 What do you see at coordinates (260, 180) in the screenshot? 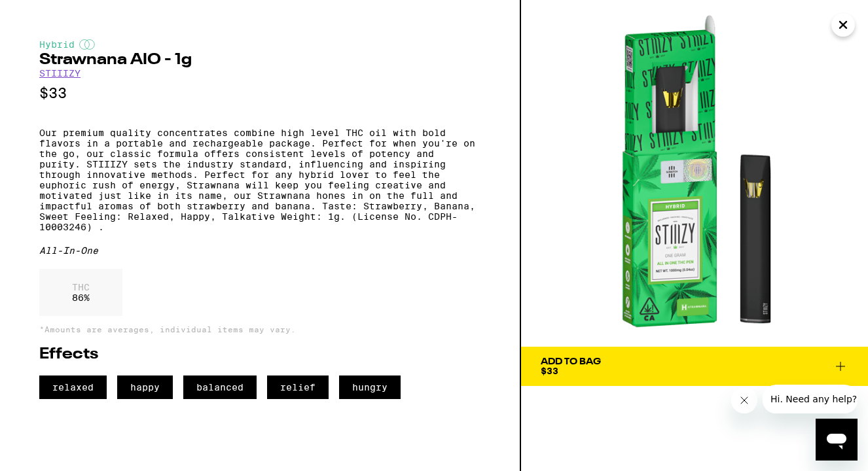
I see `p: Our premium quality concentrates combine high level THC oil with bold flavors in a portable and r...` at bounding box center [260, 180].